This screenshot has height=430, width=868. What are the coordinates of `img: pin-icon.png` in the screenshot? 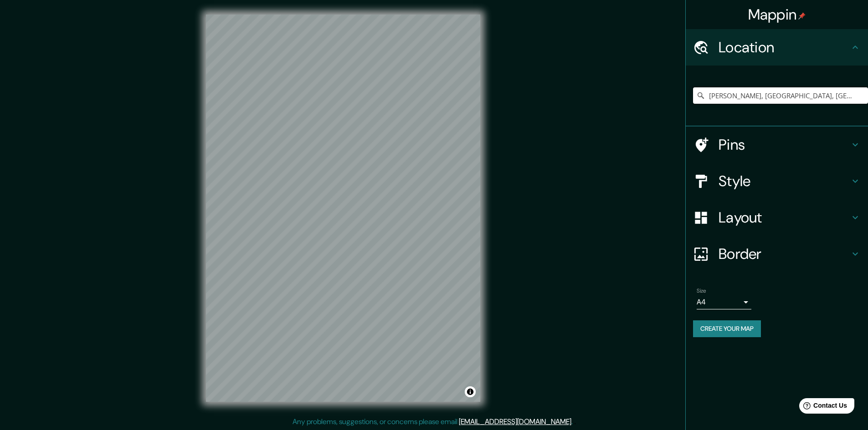 It's located at (802, 16).